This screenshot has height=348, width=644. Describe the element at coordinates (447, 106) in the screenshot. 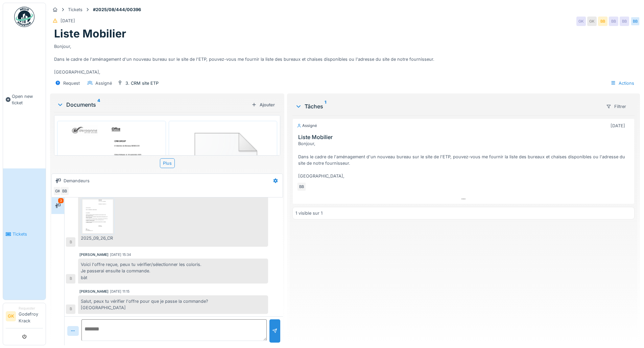

I see `div: Tâches` at that location.